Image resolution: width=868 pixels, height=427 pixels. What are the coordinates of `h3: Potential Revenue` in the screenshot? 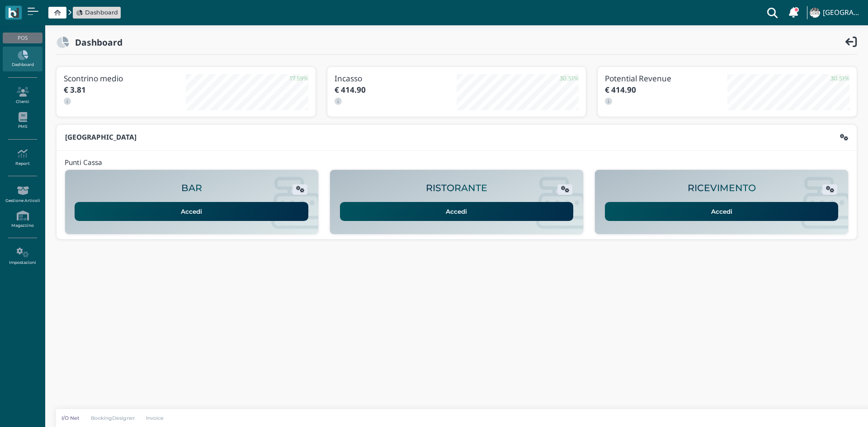 It's located at (666, 78).